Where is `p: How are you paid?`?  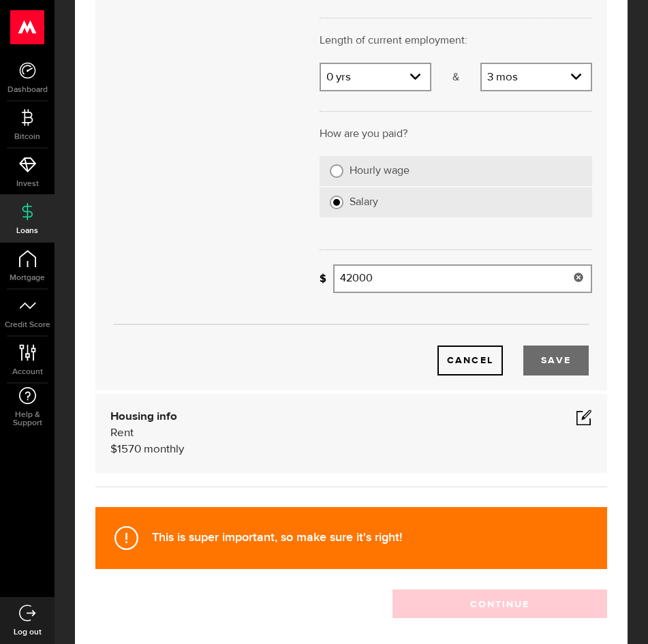 p: How are you paid? is located at coordinates (456, 134).